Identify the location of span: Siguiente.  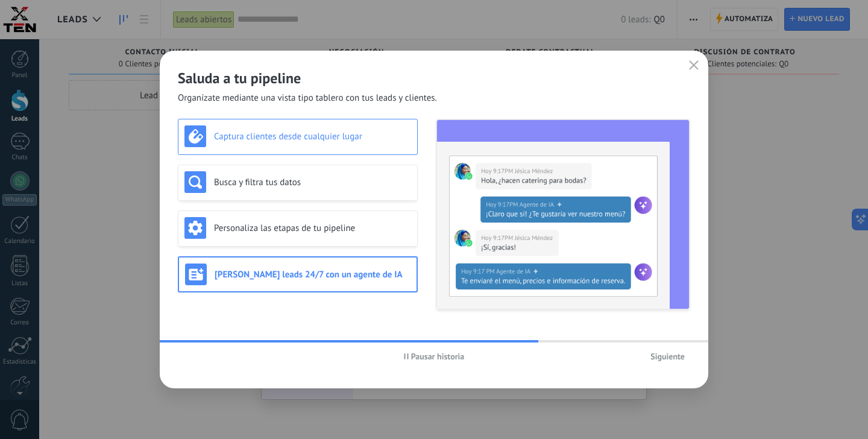
(668, 356).